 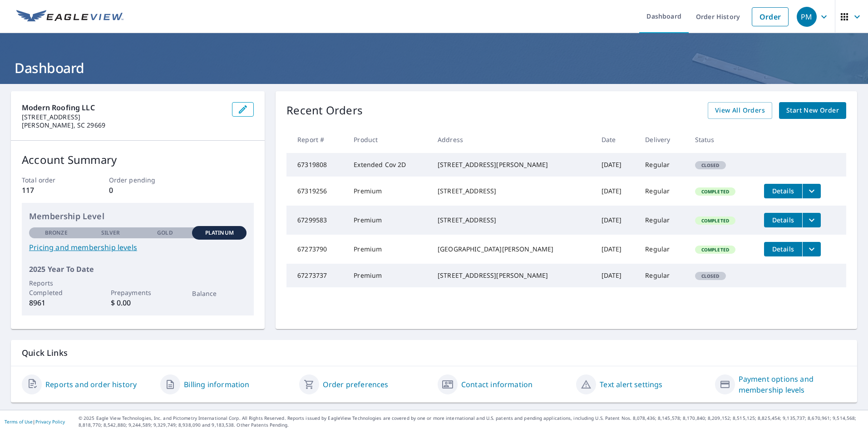 What do you see at coordinates (792, 384) in the screenshot?
I see `a: Payment options and membership levels` at bounding box center [792, 384].